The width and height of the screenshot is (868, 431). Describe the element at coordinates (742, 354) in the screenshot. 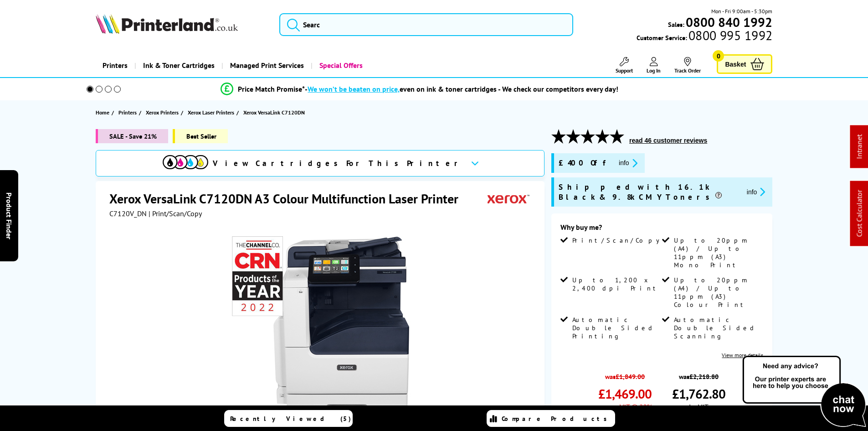

I see `a: View more details` at that location.